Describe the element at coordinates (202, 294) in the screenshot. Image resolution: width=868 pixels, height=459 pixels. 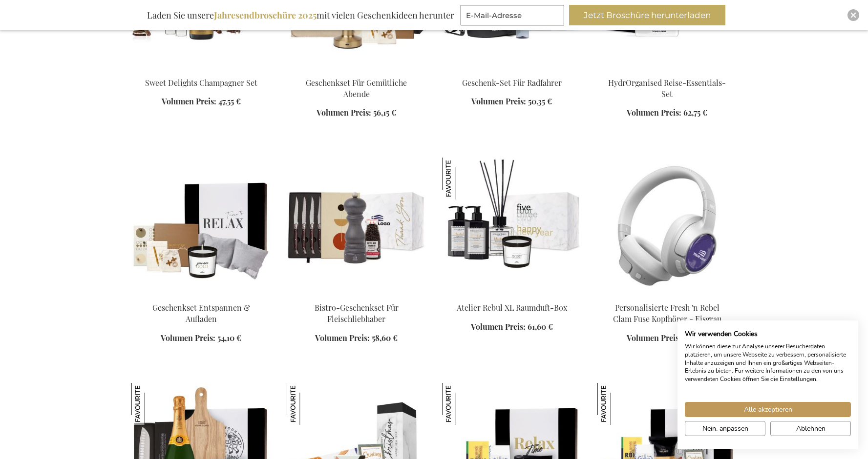
I see `a: Relax & Recharge Gift Set` at that location.